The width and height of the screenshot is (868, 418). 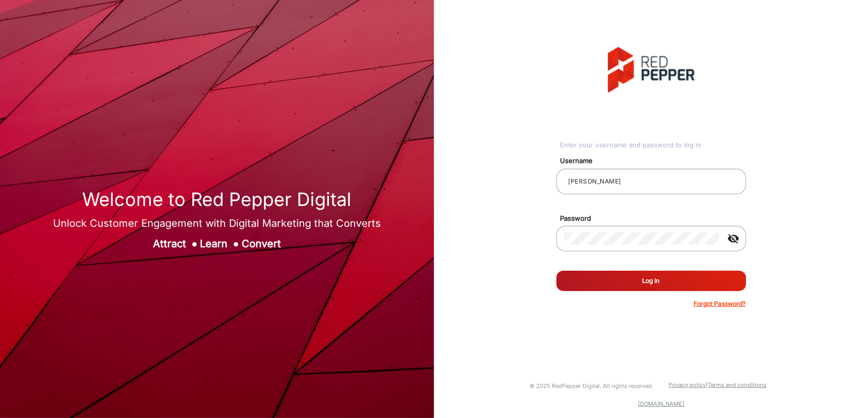 What do you see at coordinates (217, 199) in the screenshot?
I see `h1: Welcome to Red Pepper Digital` at bounding box center [217, 199].